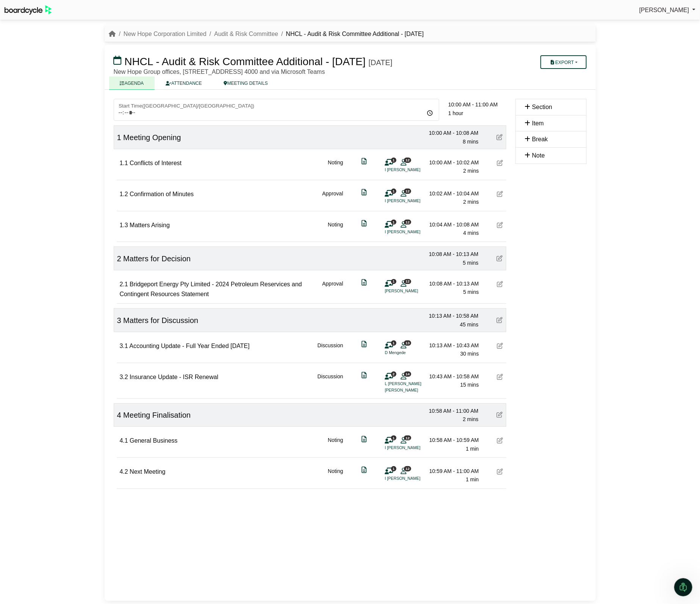  Describe the element at coordinates (124, 377) in the screenshot. I see `span: 3.2` at that location.